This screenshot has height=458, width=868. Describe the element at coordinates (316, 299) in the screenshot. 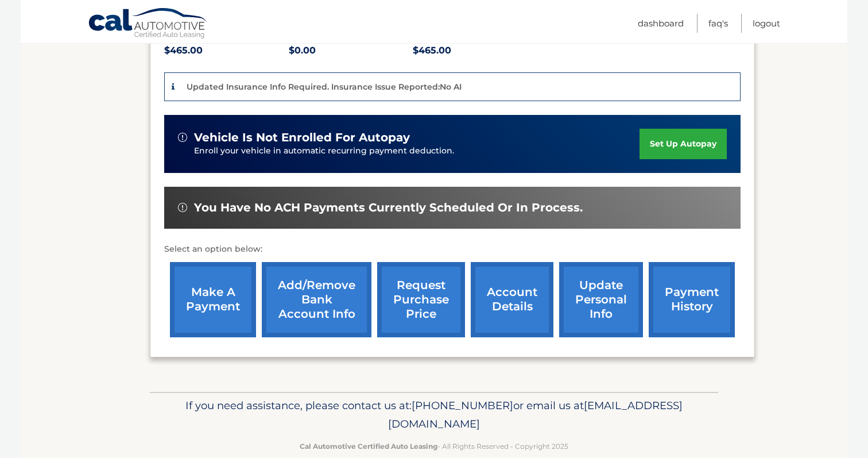

I see `a: Add/Remove bank account info` at that location.